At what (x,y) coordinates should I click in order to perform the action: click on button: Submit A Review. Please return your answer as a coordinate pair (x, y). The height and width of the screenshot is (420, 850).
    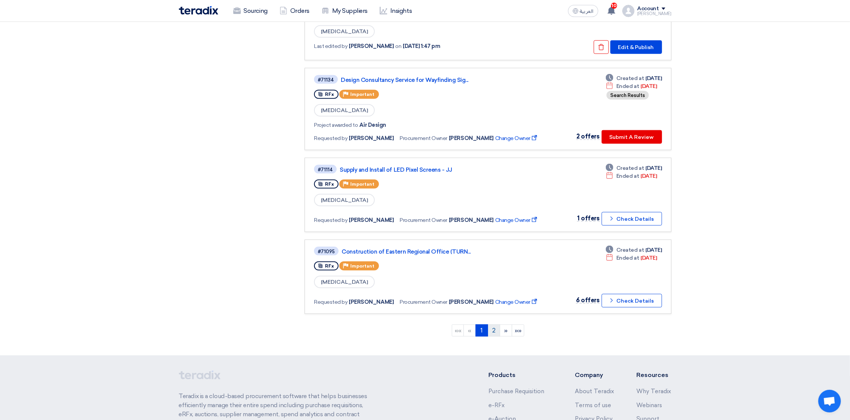
    Looking at the image, I should click on (632, 137).